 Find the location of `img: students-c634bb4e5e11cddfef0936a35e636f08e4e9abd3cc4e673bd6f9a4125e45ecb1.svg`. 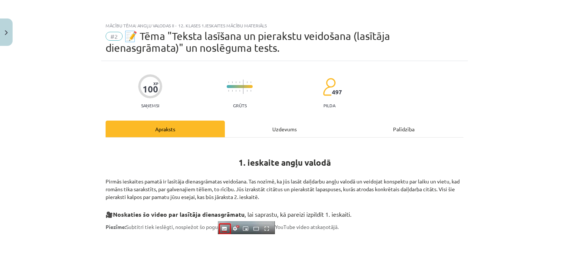

img: students-c634bb4e5e11cddfef0936a35e636f08e4e9abd3cc4e673bd6f9a4125e45ecb1.svg is located at coordinates (329, 87).